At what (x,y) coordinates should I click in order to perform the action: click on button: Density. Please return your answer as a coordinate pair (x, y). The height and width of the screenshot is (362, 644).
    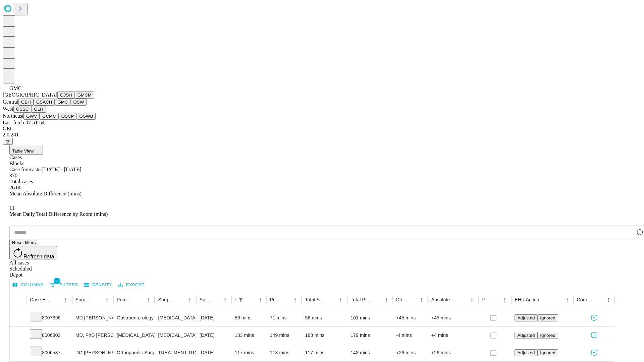
    Looking at the image, I should click on (98, 285).